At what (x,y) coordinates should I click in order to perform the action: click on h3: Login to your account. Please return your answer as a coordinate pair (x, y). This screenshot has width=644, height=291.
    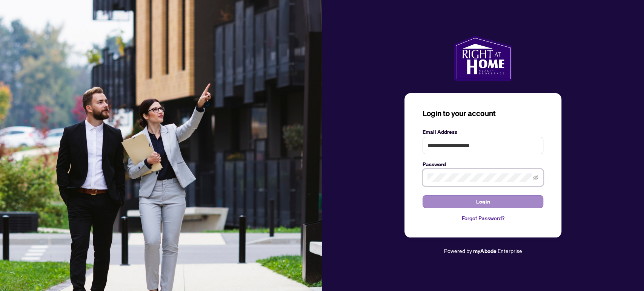
    Looking at the image, I should click on (483, 113).